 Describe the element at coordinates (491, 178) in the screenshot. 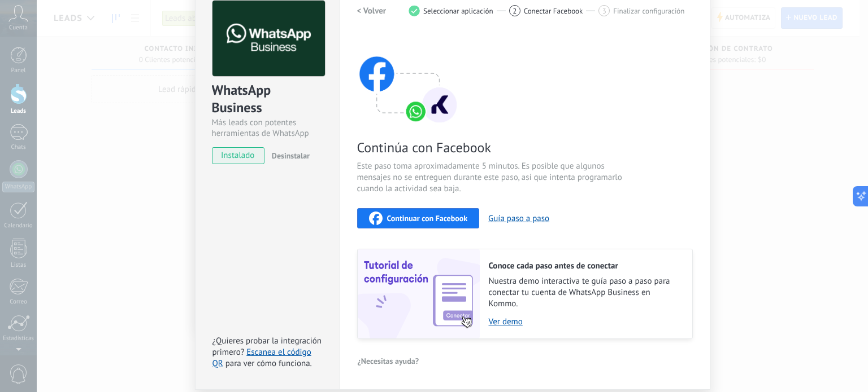

I see `span: Este paso toma aproximadamente 5 minutos. Es posible que algunos mensajes no se entreguen durante...` at that location.